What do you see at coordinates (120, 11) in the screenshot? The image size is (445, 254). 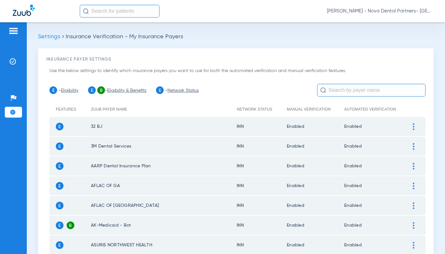 I see `input: Search for patients` at bounding box center [120, 11].